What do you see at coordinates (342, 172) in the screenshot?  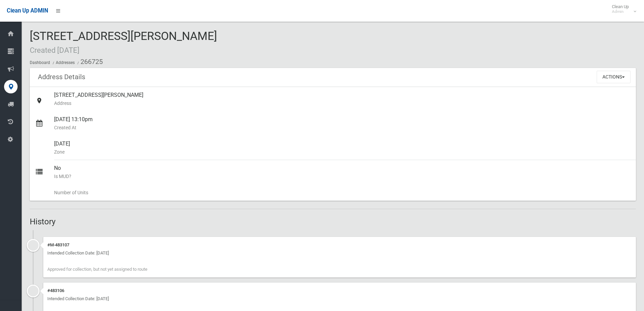 I see `div: No` at bounding box center [342, 172].